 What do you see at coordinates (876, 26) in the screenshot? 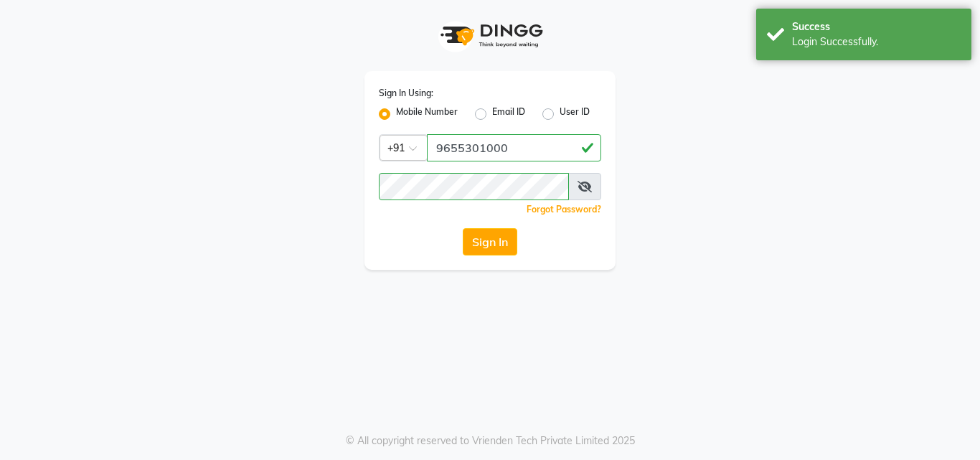
I see `div: Success` at bounding box center [876, 26].